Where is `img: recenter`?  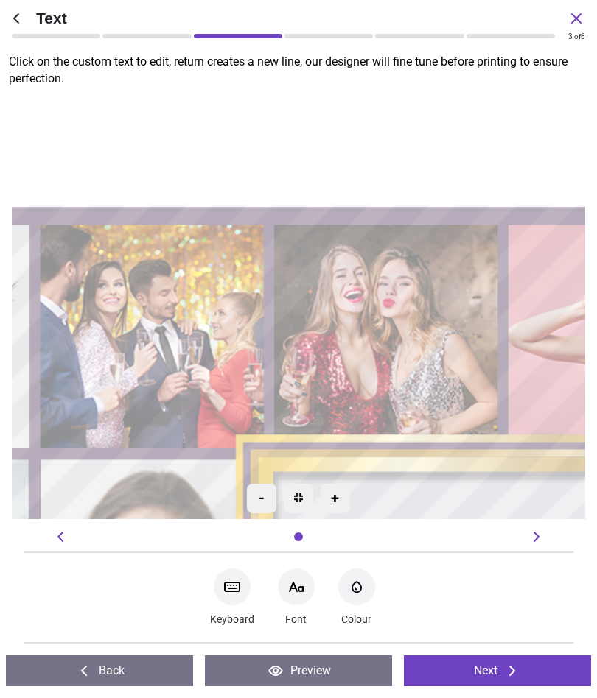
img: recenter is located at coordinates (298, 498).